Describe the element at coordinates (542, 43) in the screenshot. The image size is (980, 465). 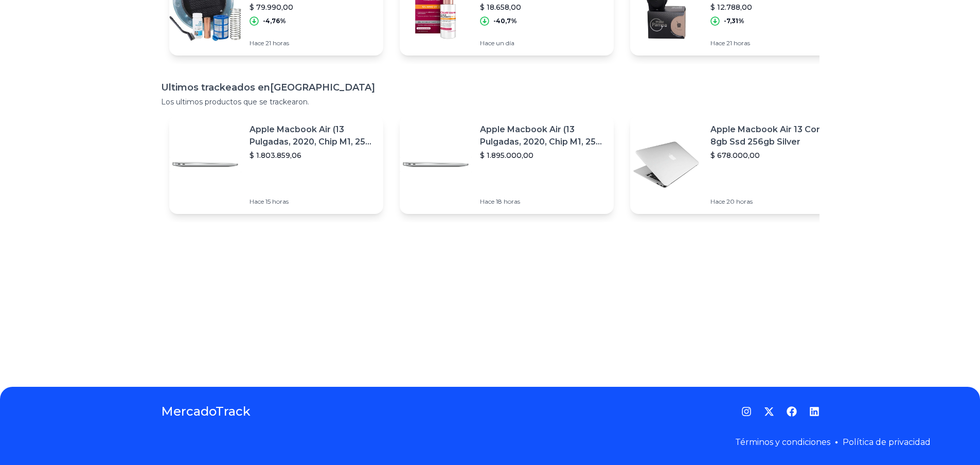
I see `p: Hace un día` at that location.